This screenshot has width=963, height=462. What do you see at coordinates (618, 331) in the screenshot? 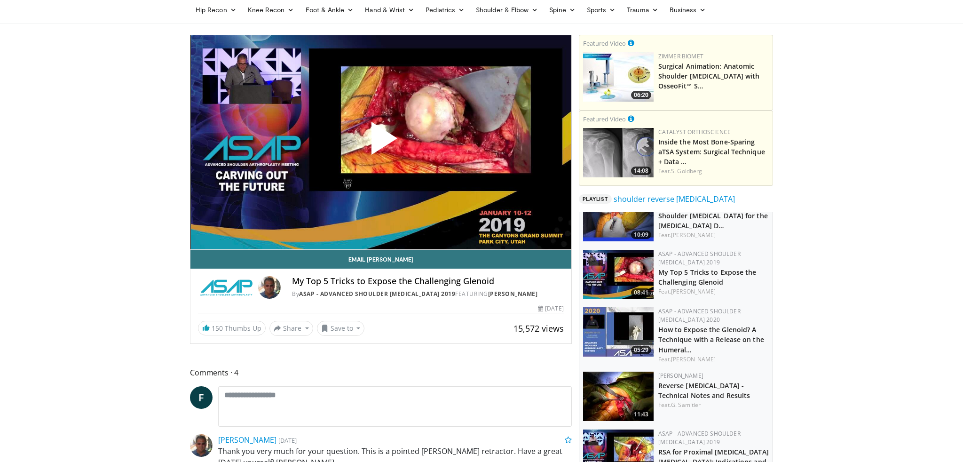
I see `img: 56a87972-5145-49b8-a6bd-8880e961a6a7.150x105_q85_crop-smart_upscale.jpg` at bounding box center [618, 331].